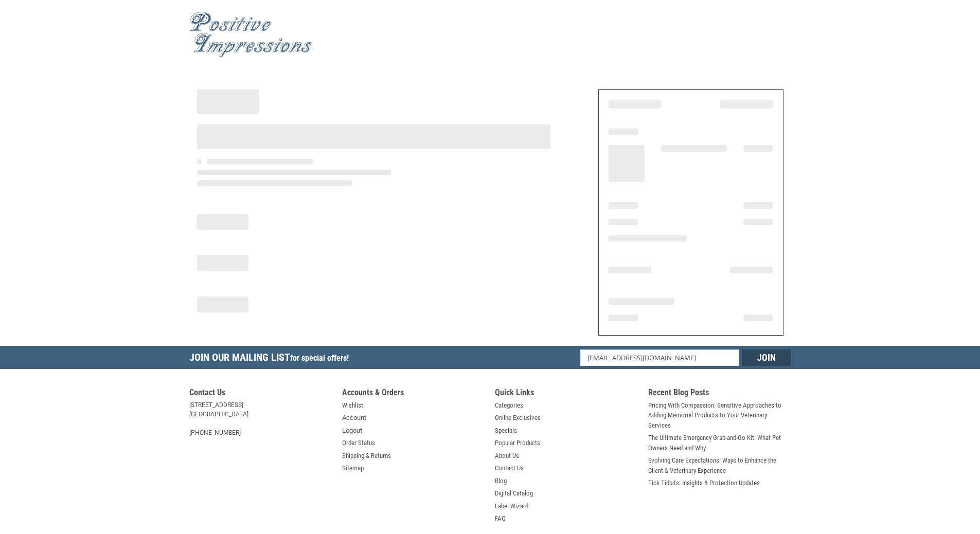  I want to click on a: The Ultimate Emergency Grab-and-Go Kit: What Pet Owners Need and Why, so click(720, 443).